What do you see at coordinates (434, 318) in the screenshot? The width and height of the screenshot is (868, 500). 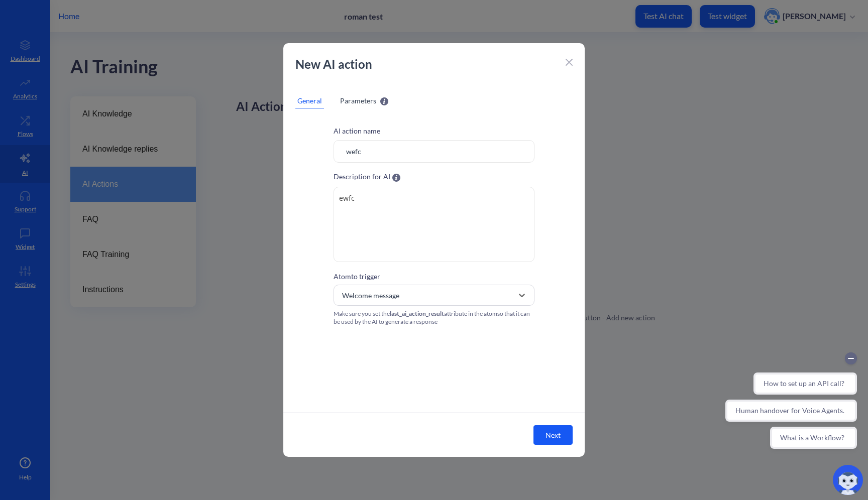 I see `div: Make sure you set the attribute in the atom so that it can be used by the AI to generate a response` at bounding box center [434, 318].